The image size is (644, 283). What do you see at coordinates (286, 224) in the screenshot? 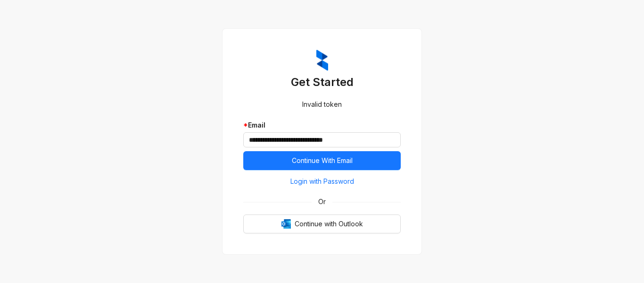
I see `img: Outlook` at bounding box center [286, 224].